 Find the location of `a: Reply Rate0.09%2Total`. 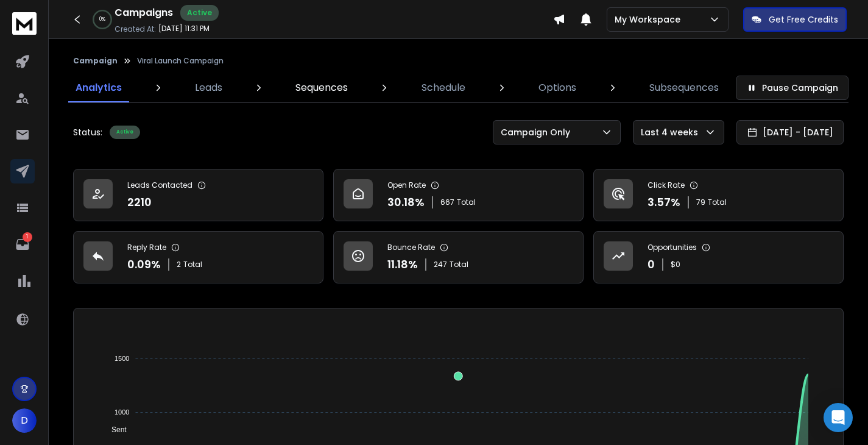

a: Reply Rate0.09%2Total is located at coordinates (198, 257).